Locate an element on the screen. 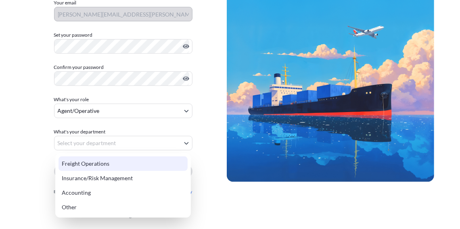 The height and width of the screenshot is (229, 460). div: Freight Operations is located at coordinates (123, 164).